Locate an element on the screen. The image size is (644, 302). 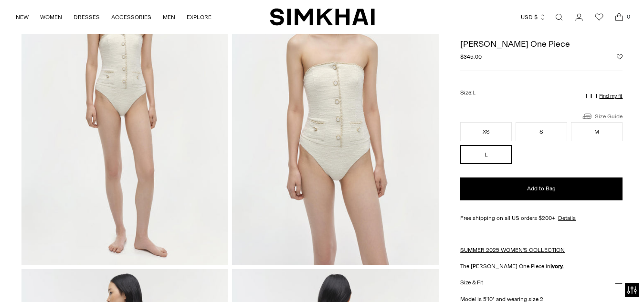
button: XS is located at coordinates (486, 132).